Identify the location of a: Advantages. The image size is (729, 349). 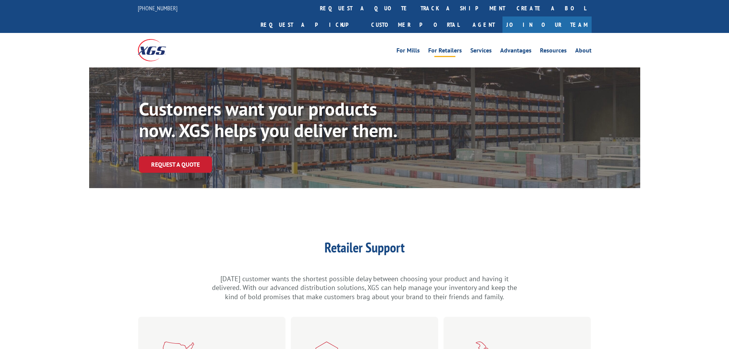
(516, 52).